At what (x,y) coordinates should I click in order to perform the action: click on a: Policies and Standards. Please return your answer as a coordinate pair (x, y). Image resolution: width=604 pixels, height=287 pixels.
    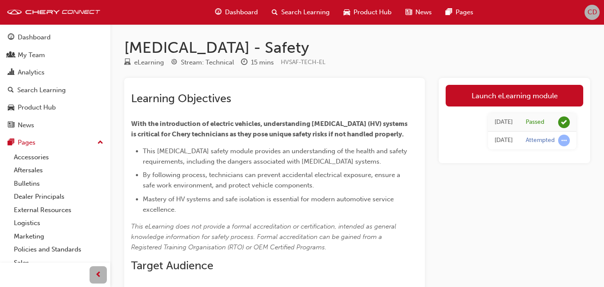
    Looking at the image, I should click on (58, 249).